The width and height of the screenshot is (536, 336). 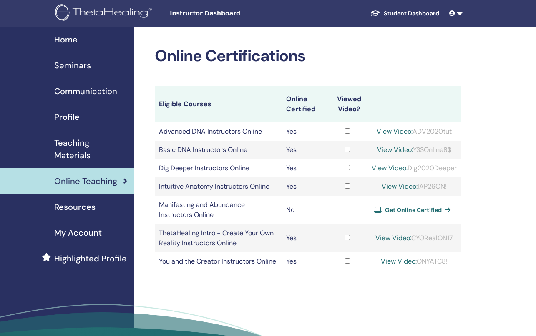 I want to click on td: Manifesting and Abundance Instructors Online, so click(x=218, y=210).